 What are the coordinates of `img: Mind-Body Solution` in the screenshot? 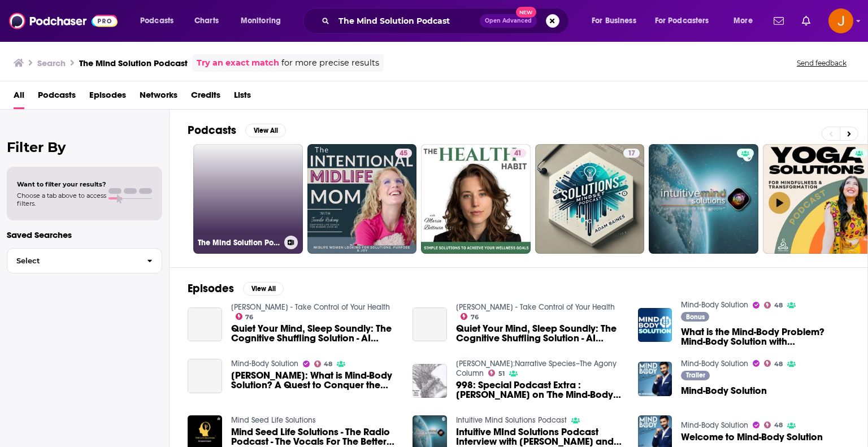 It's located at (655, 379).